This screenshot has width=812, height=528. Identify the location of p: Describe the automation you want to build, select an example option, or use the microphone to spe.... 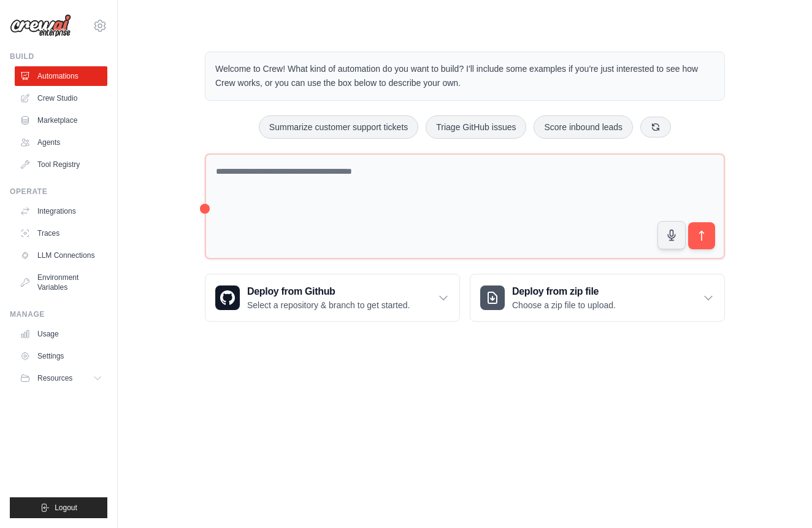
(674, 473).